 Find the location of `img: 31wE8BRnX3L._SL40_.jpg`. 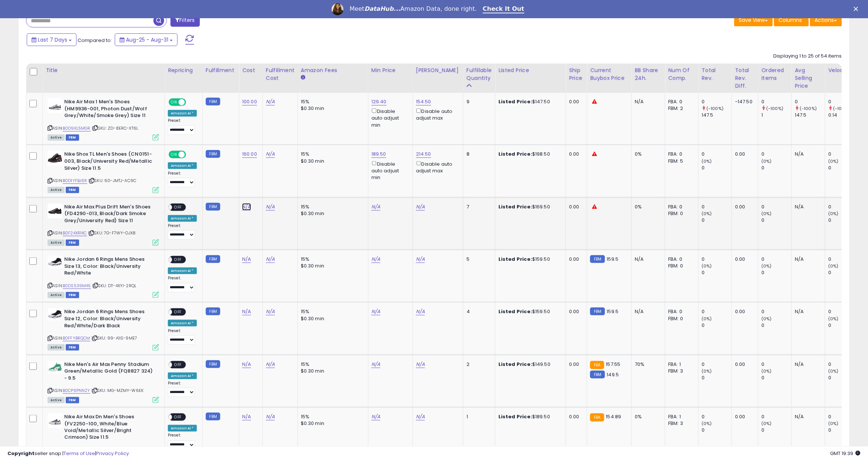

img: 31wE8BRnX3L._SL40_.jpg is located at coordinates (55, 421).